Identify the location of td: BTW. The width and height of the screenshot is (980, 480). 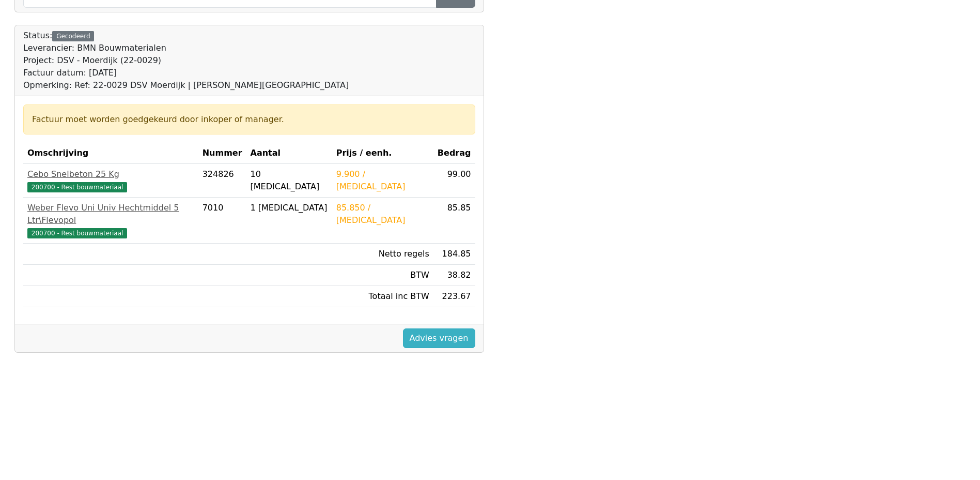
(383, 275).